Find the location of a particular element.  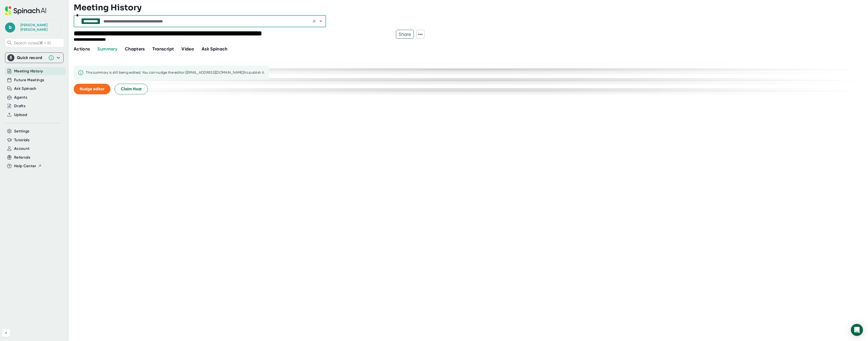

span: Referrals is located at coordinates (22, 157).